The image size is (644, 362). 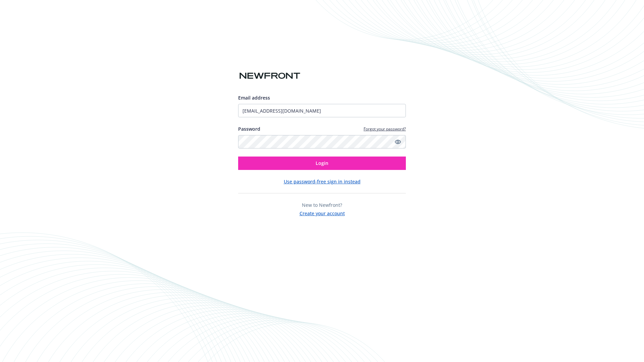 What do you see at coordinates (254, 98) in the screenshot?
I see `span: Email address` at bounding box center [254, 98].